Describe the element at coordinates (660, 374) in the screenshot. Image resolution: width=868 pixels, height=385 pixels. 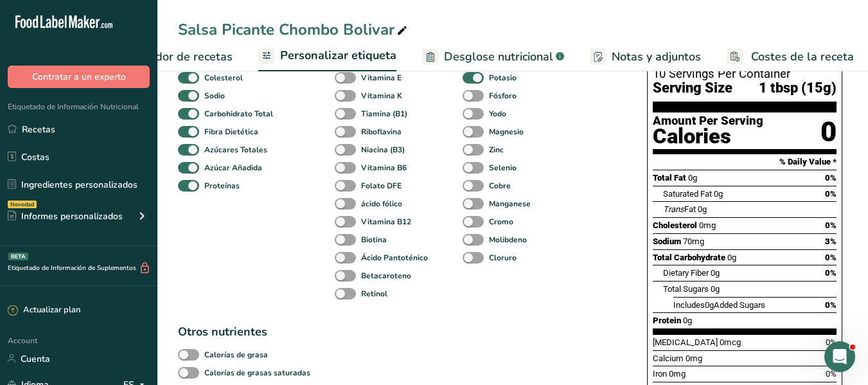
I see `span: Iron` at that location.